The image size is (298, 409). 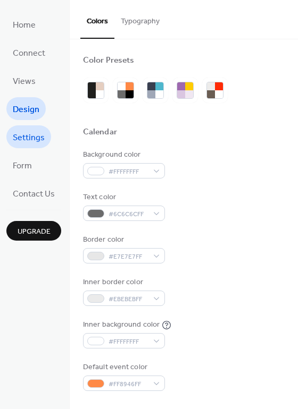 I want to click on span: #FF8946FF, so click(x=128, y=384).